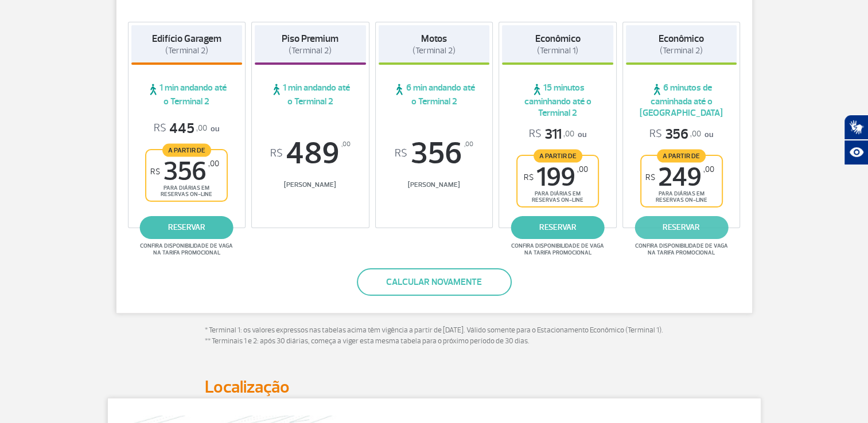  Describe the element at coordinates (434, 387) in the screenshot. I see `h2: Localização` at that location.